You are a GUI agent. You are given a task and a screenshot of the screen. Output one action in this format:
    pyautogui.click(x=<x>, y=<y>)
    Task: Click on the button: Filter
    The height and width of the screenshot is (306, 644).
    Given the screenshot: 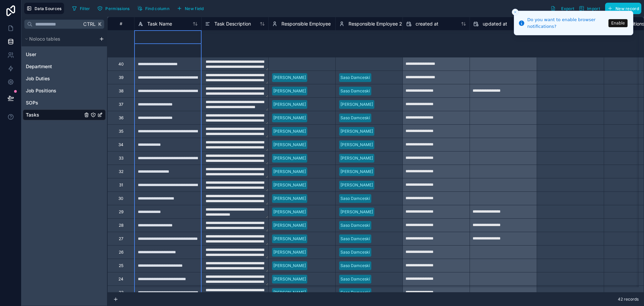 What is the action you would take?
    pyautogui.click(x=81, y=8)
    